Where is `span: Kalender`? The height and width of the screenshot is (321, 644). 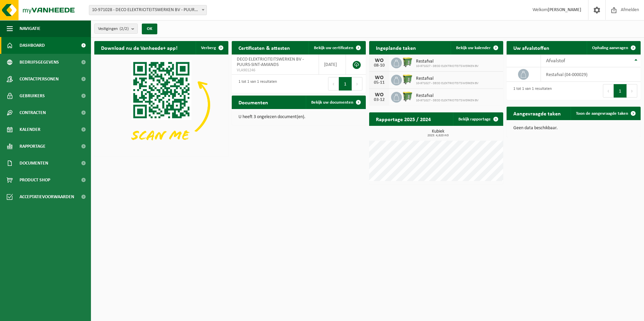 span: Kalender is located at coordinates (30, 129).